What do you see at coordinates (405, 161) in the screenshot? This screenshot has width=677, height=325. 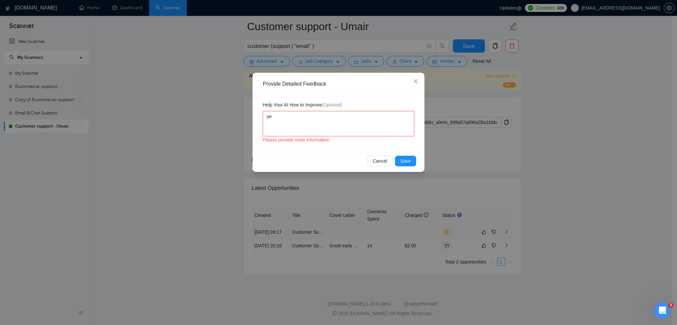 I see `span: Save` at bounding box center [405, 161].